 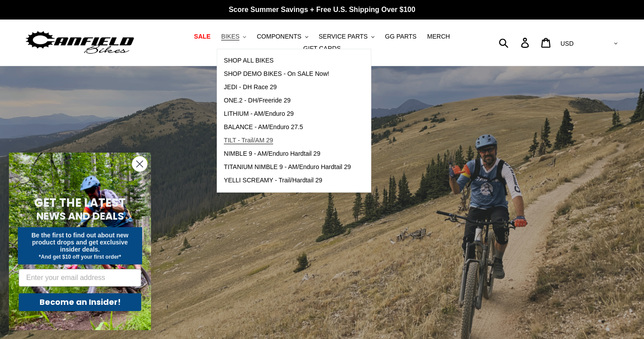 I want to click on span: JEDI - DH Race 29, so click(x=250, y=87).